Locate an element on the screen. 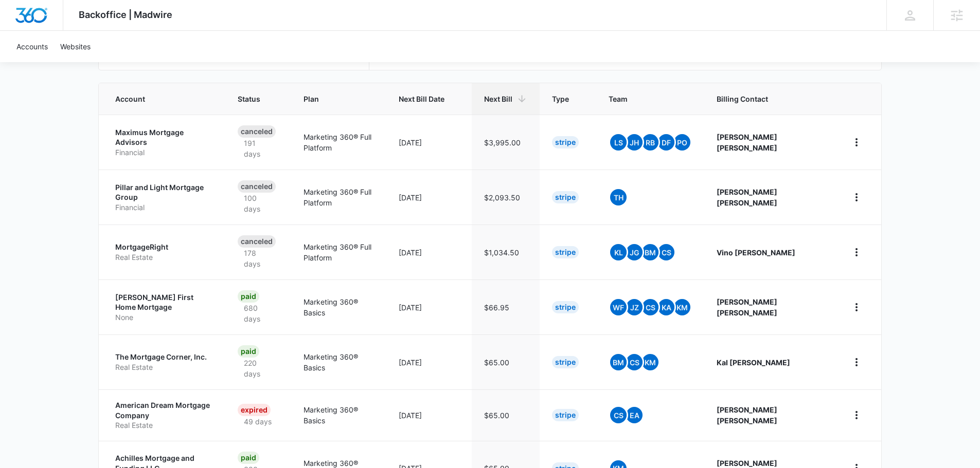 The height and width of the screenshot is (468, 980). p: 49 days is located at coordinates (257, 421).